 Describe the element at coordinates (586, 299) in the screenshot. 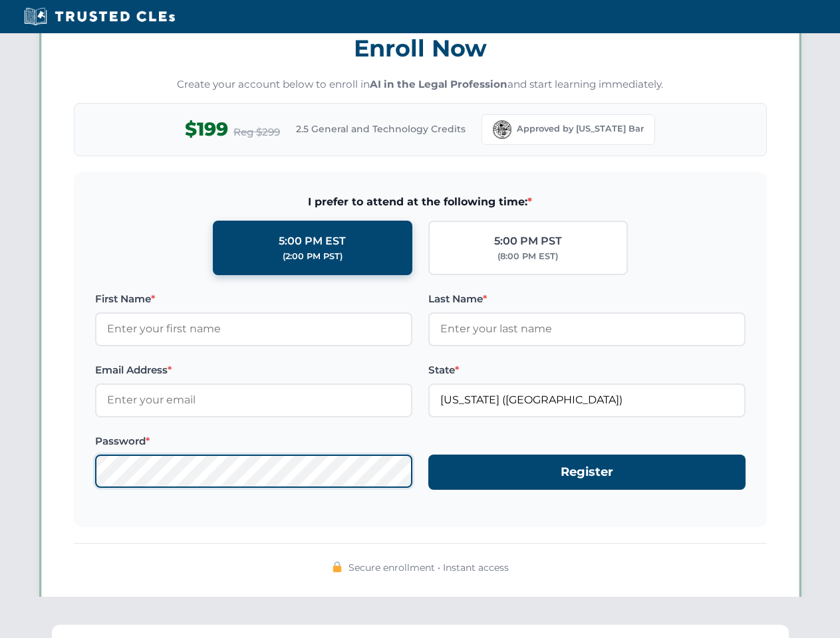

I see `label: Last Name` at that location.